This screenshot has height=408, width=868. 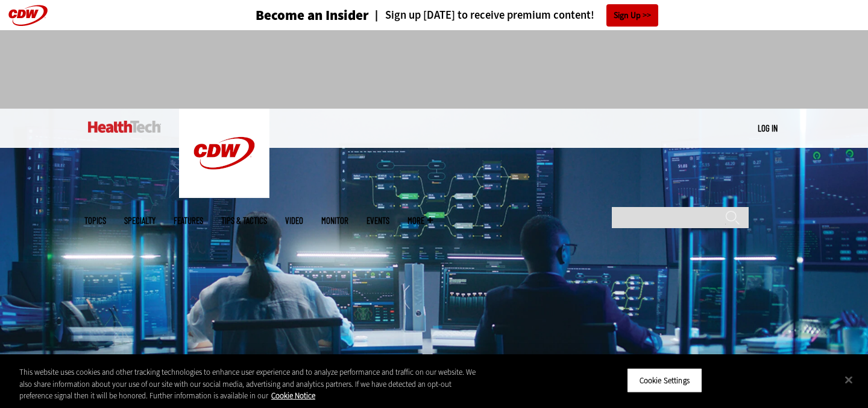 What do you see at coordinates (294, 220) in the screenshot?
I see `a: Video` at bounding box center [294, 220].